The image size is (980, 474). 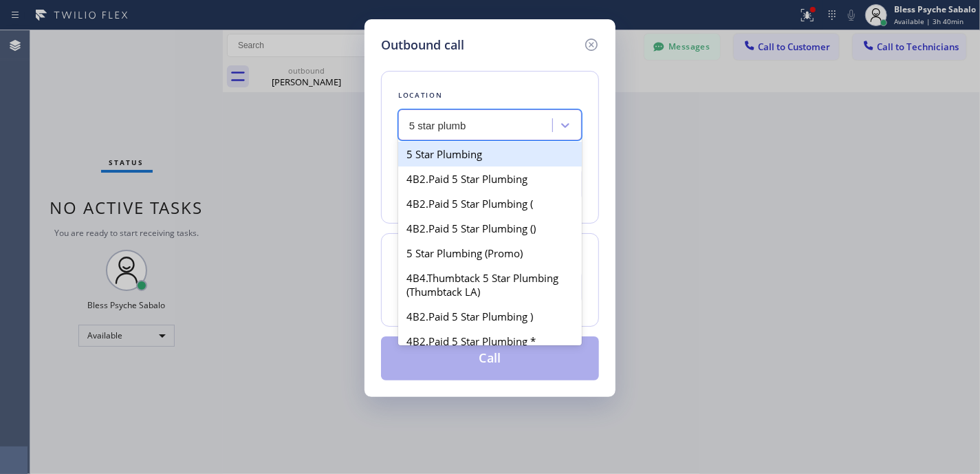 What do you see at coordinates (490, 253) in the screenshot?
I see `div: 5 Star Plumbing (Promo)` at bounding box center [490, 253].